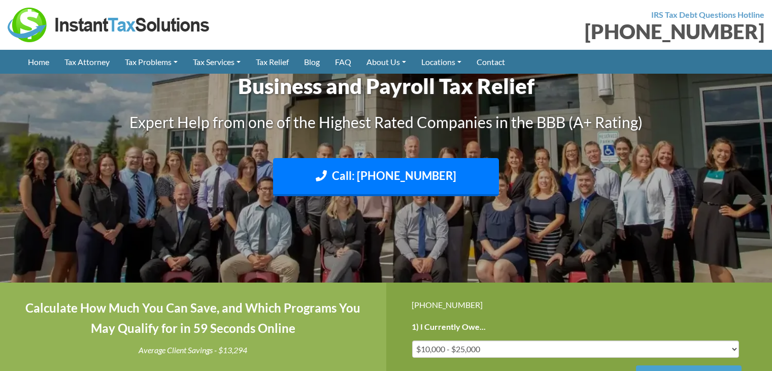  Describe the element at coordinates (386, 61) in the screenshot. I see `a: About Us` at that location.